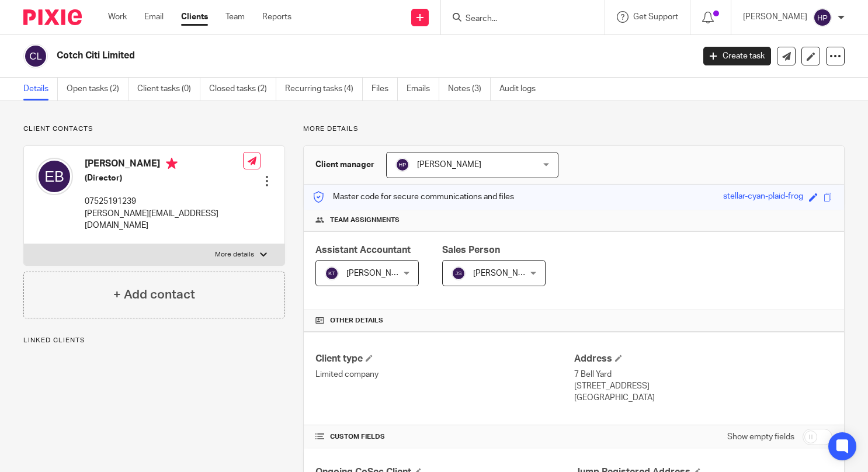  I want to click on a: Notes (3), so click(469, 89).